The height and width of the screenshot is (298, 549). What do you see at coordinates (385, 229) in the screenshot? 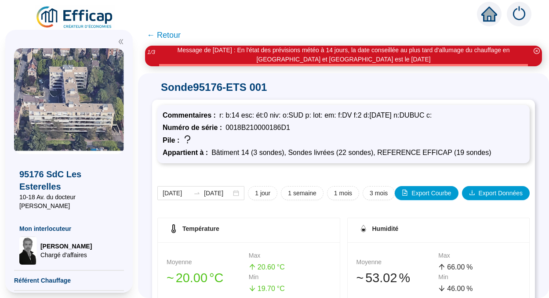
I see `span: Humidité` at bounding box center [385, 229].